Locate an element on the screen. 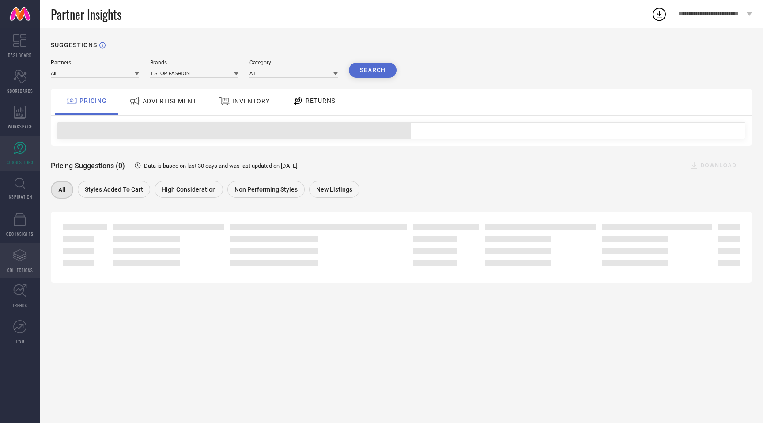 Image resolution: width=763 pixels, height=423 pixels. span: All is located at coordinates (62, 190).